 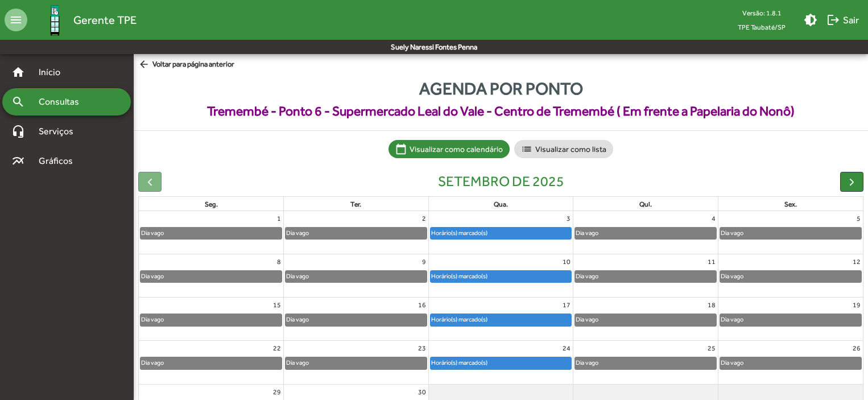 What do you see at coordinates (566, 305) in the screenshot?
I see `a: 17 de setembro de 2025` at bounding box center [566, 305].